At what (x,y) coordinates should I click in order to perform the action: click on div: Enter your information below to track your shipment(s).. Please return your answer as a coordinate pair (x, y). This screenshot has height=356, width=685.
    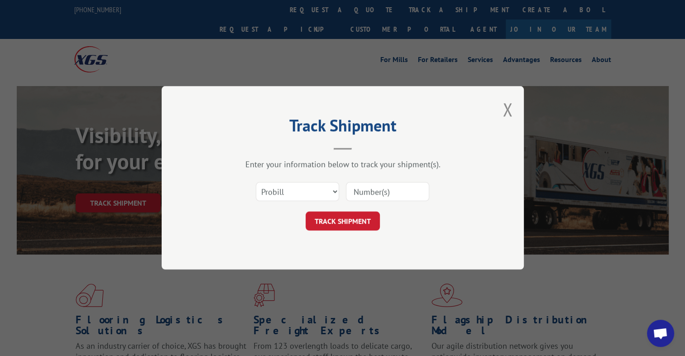
    Looking at the image, I should click on (343, 164).